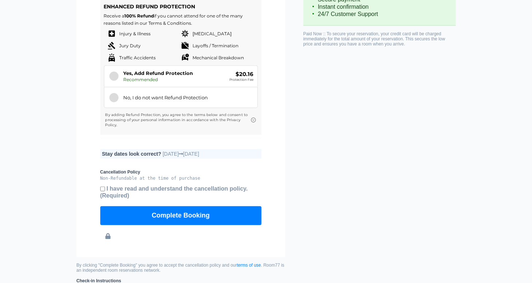 Image resolution: width=532 pixels, height=283 pixels. Describe the element at coordinates (181, 179) in the screenshot. I see `pre: Non-Refundable at the time of purchase` at that location.